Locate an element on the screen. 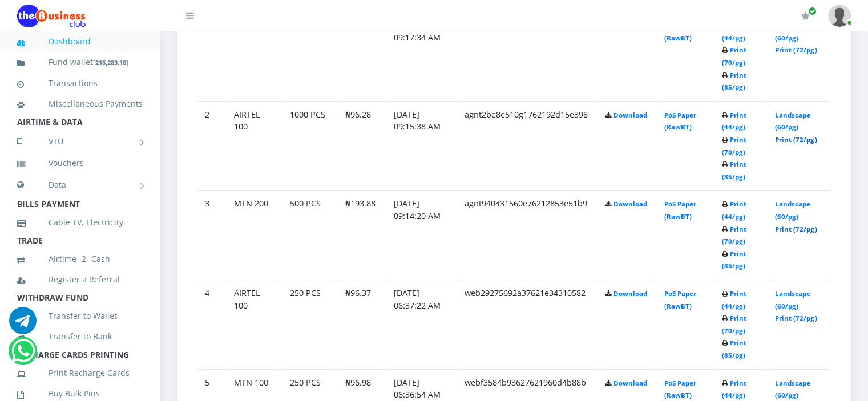 This screenshot has width=868, height=401. img: Logo is located at coordinates (51, 16).